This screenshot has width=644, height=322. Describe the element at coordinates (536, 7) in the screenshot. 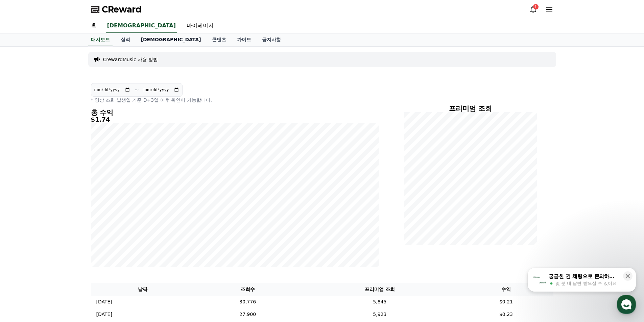

I see `div: 1` at that location.